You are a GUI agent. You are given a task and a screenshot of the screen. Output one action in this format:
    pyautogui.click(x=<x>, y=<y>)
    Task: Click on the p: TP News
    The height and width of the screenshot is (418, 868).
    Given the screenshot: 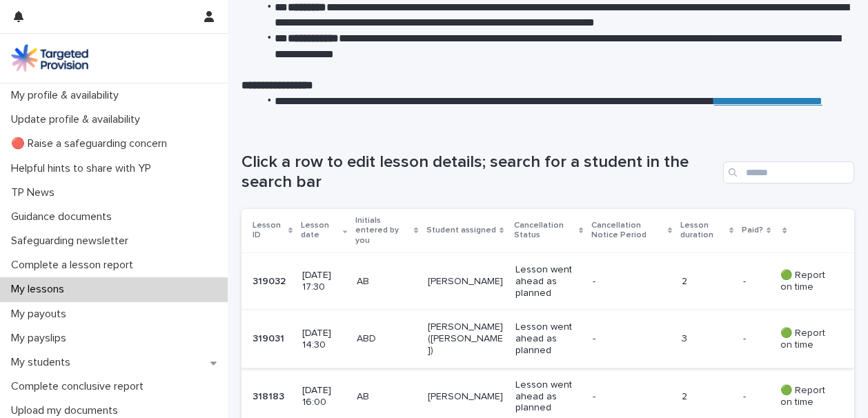 What is the action you would take?
    pyautogui.click(x=35, y=192)
    